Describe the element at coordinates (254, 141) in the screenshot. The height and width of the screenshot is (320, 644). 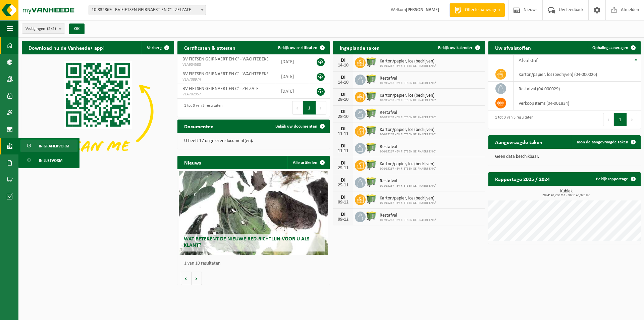
I see `p: U heeft 17 ongelezen document(en).` at that location.